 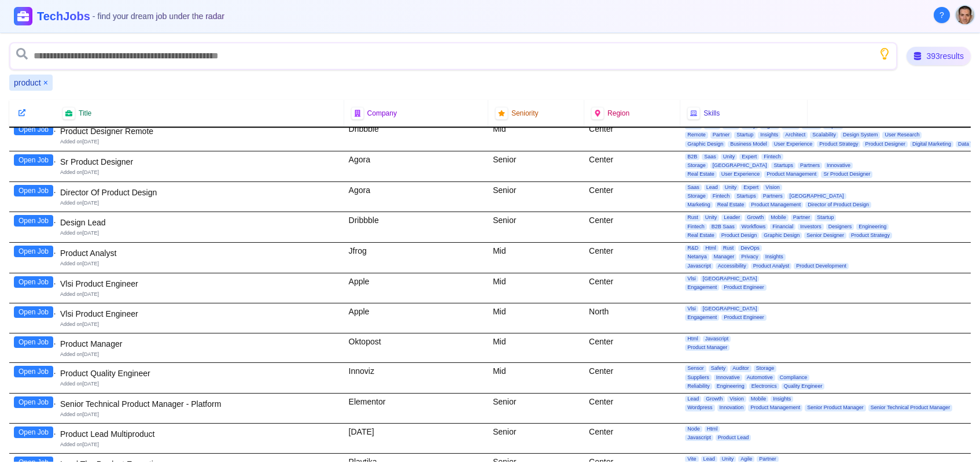 What do you see at coordinates (734, 438) in the screenshot?
I see `span: Product Lead` at bounding box center [734, 438].